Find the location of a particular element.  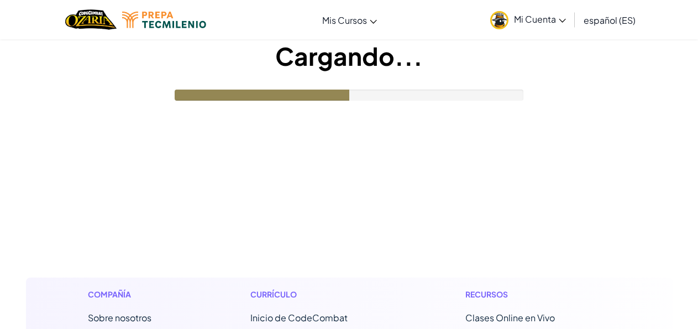

a: español (ES) is located at coordinates (610, 20).